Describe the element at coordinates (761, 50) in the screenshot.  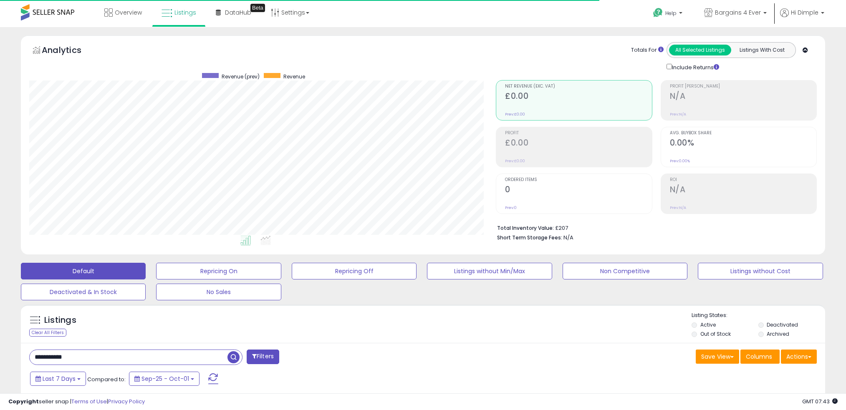
I see `button: Listings With Cost` at that location.